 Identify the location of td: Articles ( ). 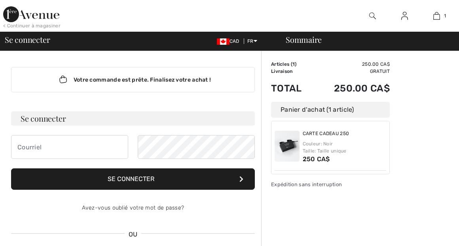
(292, 64).